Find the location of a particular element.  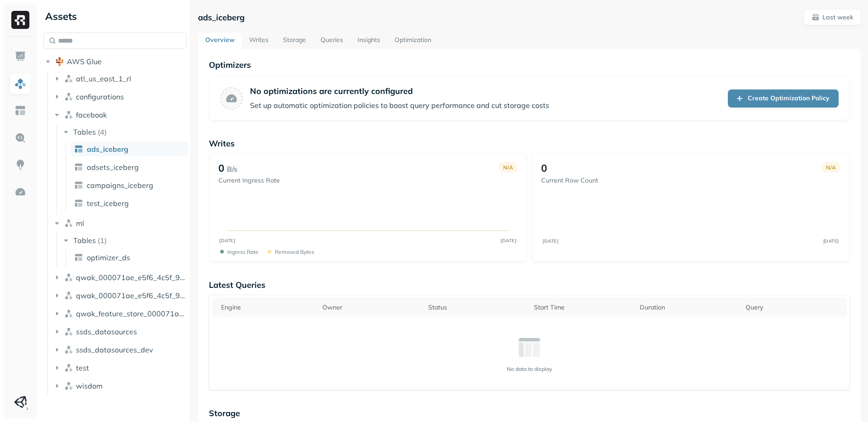

div: Assets is located at coordinates (115, 16).